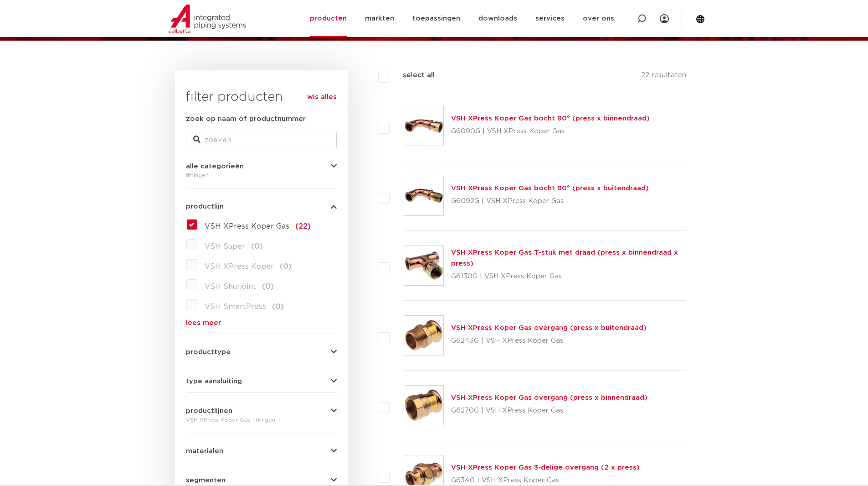 The width and height of the screenshot is (868, 486). What do you see at coordinates (213, 381) in the screenshot?
I see `span: type aansluiting` at bounding box center [213, 381].